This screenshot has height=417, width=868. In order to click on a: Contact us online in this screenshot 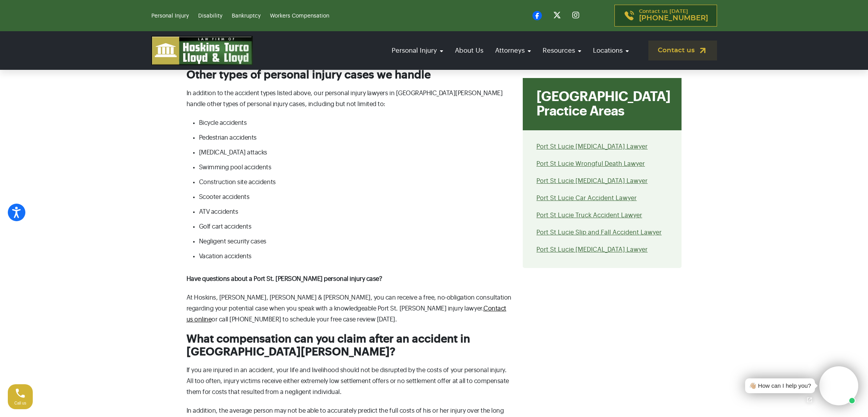, I will do `click(347, 314)`.